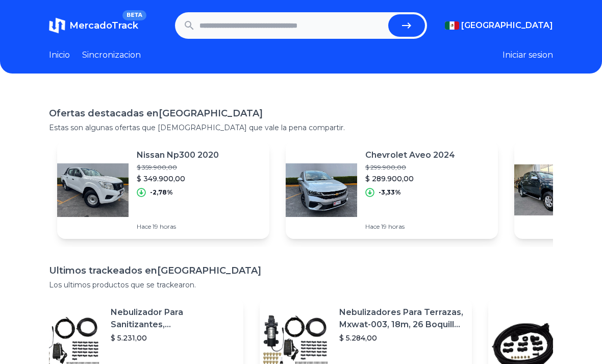 This screenshot has height=364, width=602. What do you see at coordinates (58, 26) in the screenshot?
I see `img: MercadoTrack` at bounding box center [58, 26].